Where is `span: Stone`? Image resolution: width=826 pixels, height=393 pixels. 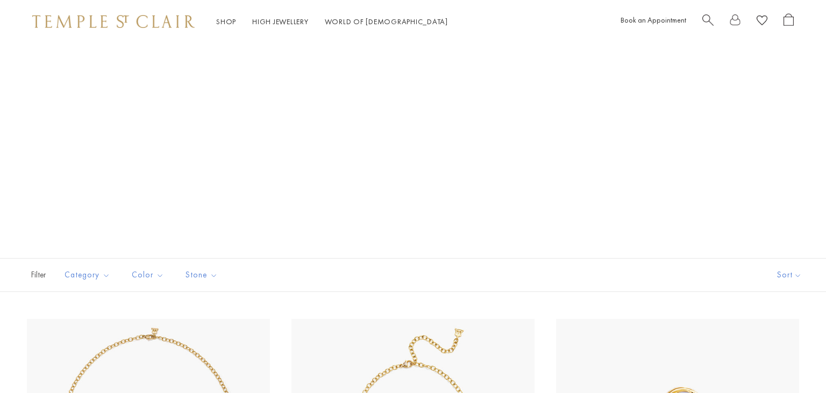 span: Stone is located at coordinates (203, 275).